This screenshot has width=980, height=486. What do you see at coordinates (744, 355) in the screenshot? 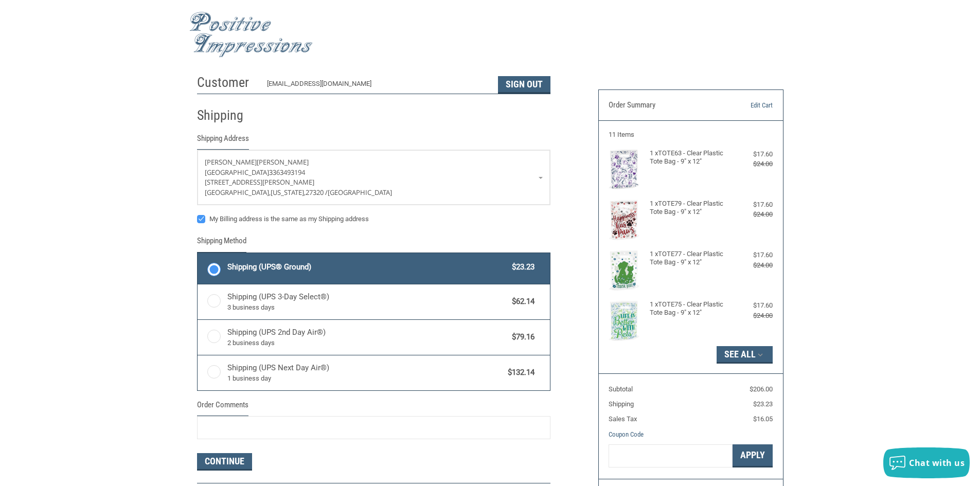
I see `button: See All` at bounding box center [744, 355].